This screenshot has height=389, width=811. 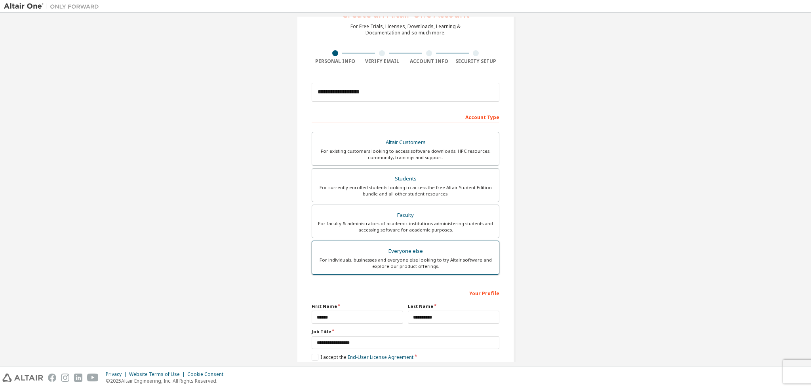 I want to click on div: Altair Customers, so click(x=406, y=143).